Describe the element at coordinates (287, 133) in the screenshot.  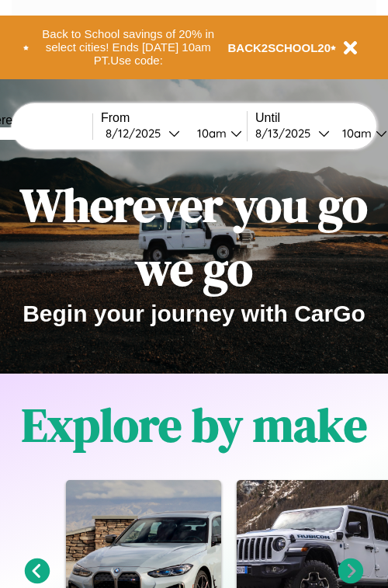
I see `div: 8 / 13 / 2025` at that location.